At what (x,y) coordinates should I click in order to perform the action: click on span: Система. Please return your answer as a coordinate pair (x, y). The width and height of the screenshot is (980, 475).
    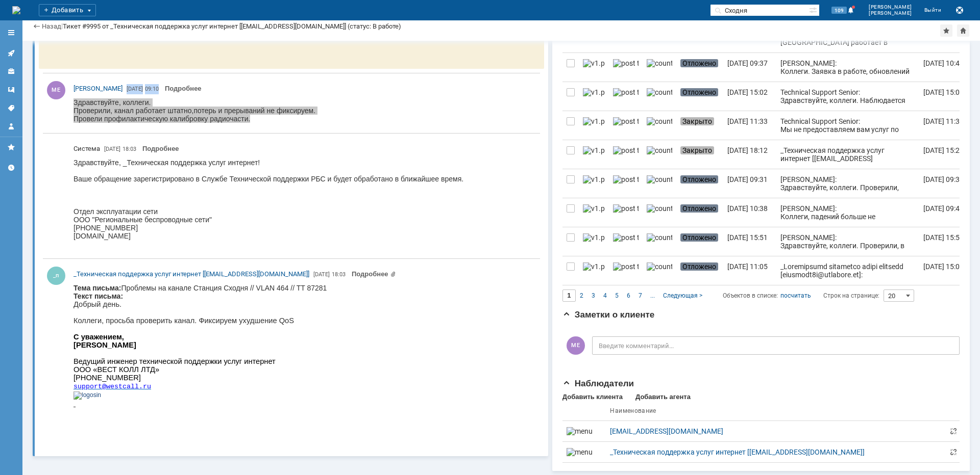
    Looking at the image, I should click on (87, 148).